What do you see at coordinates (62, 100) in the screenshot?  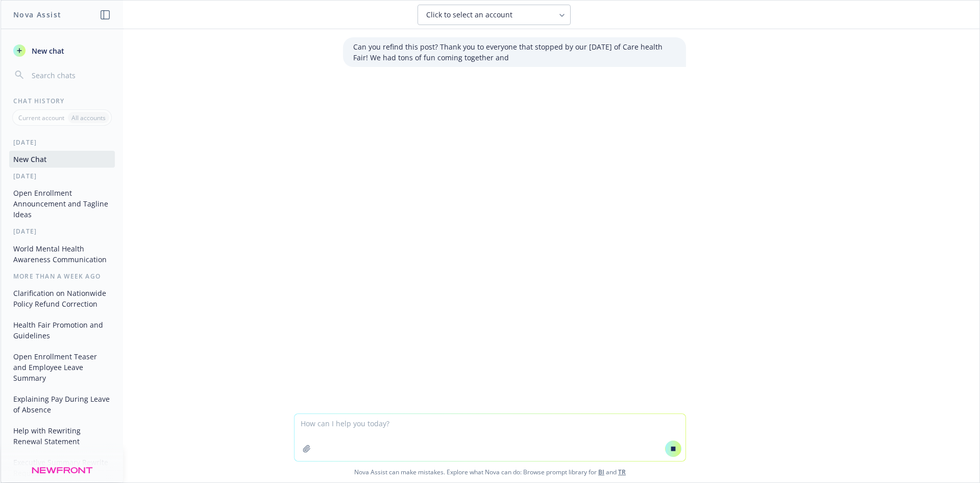 I see `div: Chat History` at bounding box center [62, 100].